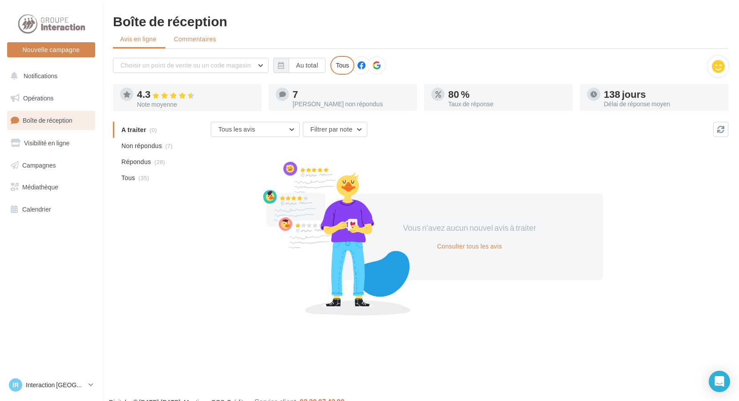 This screenshot has width=739, height=401. Describe the element at coordinates (51, 209) in the screenshot. I see `a: Calendrier` at that location.